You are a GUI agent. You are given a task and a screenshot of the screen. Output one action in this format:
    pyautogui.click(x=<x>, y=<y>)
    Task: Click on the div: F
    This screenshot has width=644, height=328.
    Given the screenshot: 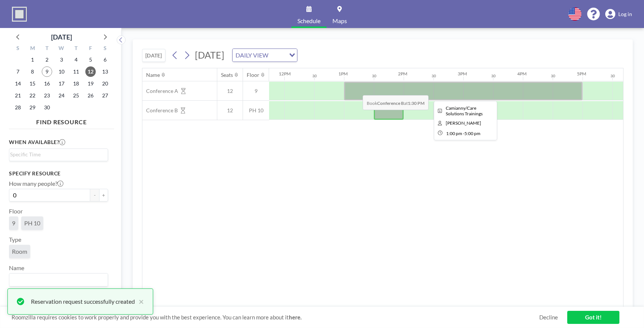 What is the action you would take?
    pyautogui.click(x=90, y=49)
    